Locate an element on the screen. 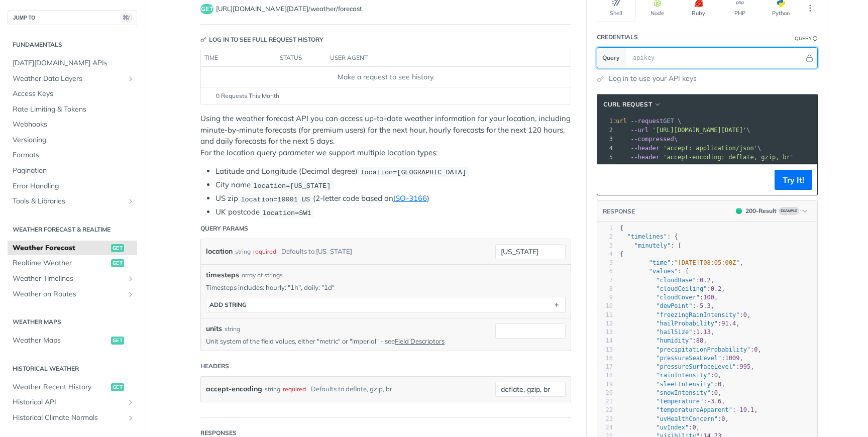  span: 'accept-encoding: deflate, gzip, br' is located at coordinates (729, 157).